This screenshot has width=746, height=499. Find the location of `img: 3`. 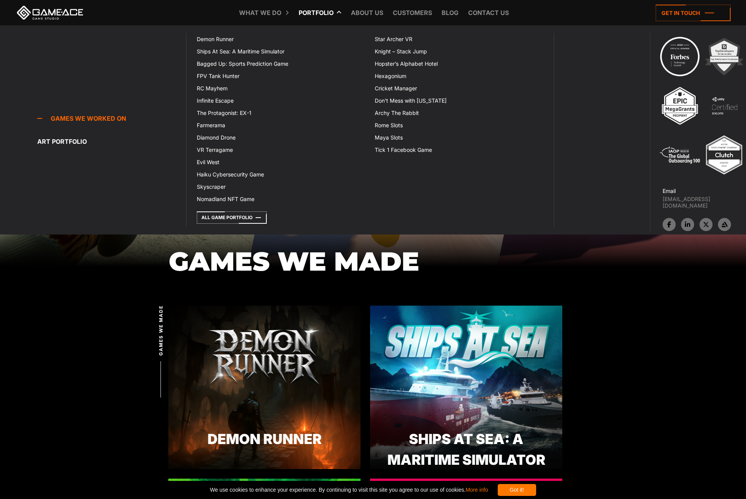

img: 3 is located at coordinates (680, 106).